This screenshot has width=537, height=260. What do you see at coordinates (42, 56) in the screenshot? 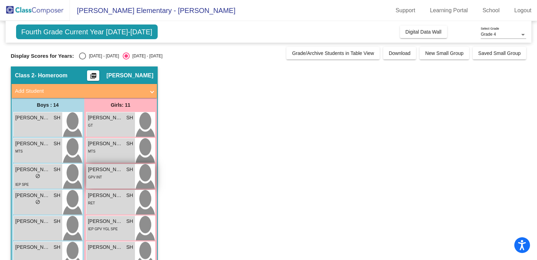
I see `span: Display Scores for Years:` at bounding box center [42, 56].